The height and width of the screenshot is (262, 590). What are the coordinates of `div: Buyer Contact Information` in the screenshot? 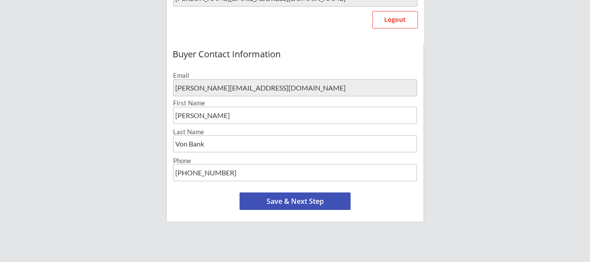 It's located at (295, 54).